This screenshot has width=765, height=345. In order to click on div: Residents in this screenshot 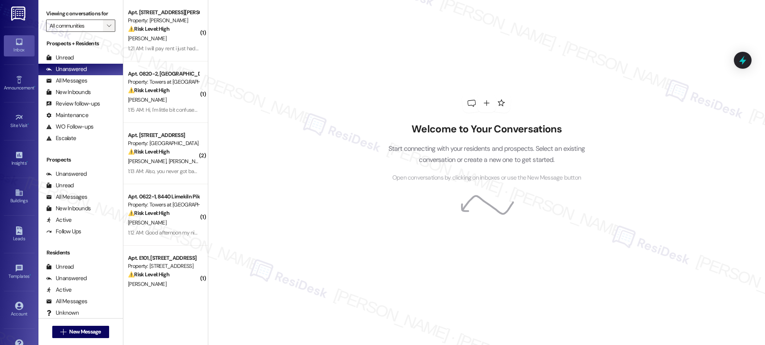, I will do `click(81, 253)`.